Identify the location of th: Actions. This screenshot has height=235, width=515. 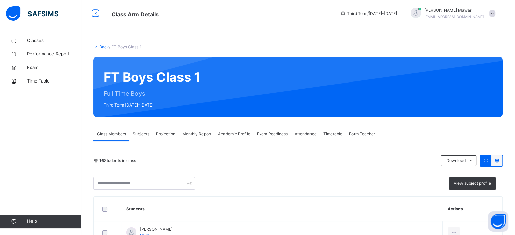
(472, 209).